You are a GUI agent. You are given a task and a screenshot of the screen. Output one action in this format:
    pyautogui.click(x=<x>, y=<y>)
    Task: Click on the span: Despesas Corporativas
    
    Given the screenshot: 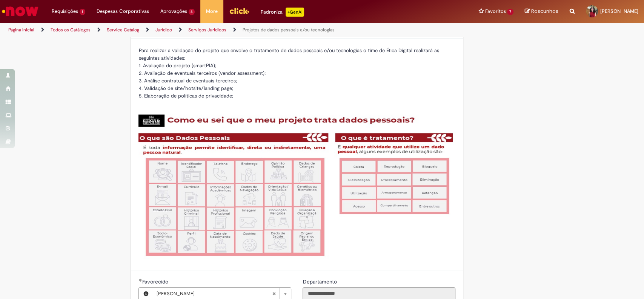 What is the action you would take?
    pyautogui.click(x=122, y=11)
    